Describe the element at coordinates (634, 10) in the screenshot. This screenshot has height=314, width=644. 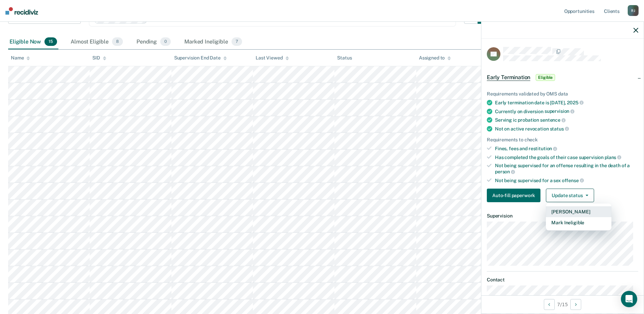
I see `div: R J` at that location.